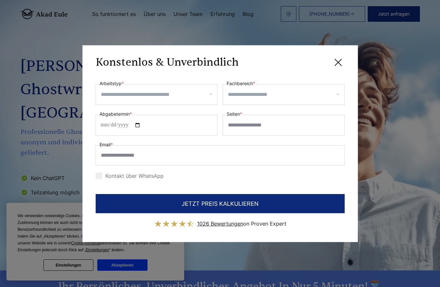  What do you see at coordinates (220, 203) in the screenshot?
I see `button: JETZT PREIS KALKULIEREN` at bounding box center [220, 203].